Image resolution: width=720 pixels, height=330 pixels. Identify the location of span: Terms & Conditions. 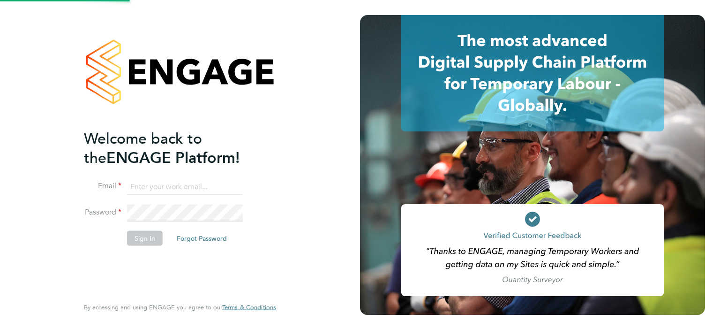
(249, 307).